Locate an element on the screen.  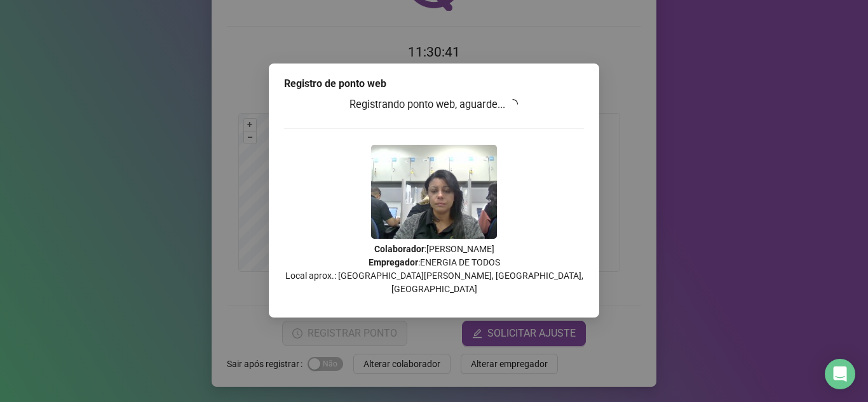
div: Open Intercom Messenger is located at coordinates (840, 375).